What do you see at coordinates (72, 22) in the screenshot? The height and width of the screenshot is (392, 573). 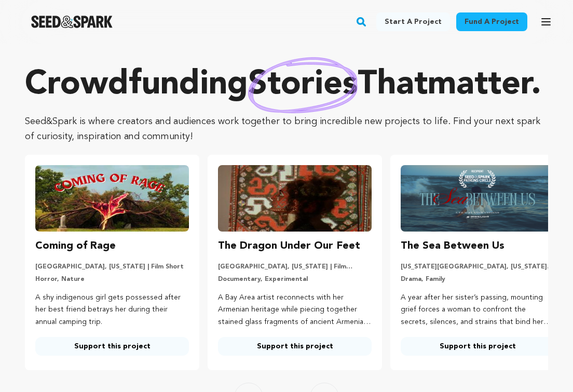 I see `a: Seed&Spark Homepage` at bounding box center [72, 22].